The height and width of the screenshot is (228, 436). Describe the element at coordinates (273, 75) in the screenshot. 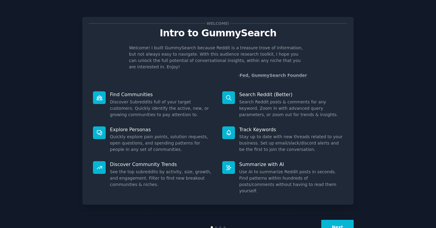

I see `a: Fed, GummySearch Founder` at that location.